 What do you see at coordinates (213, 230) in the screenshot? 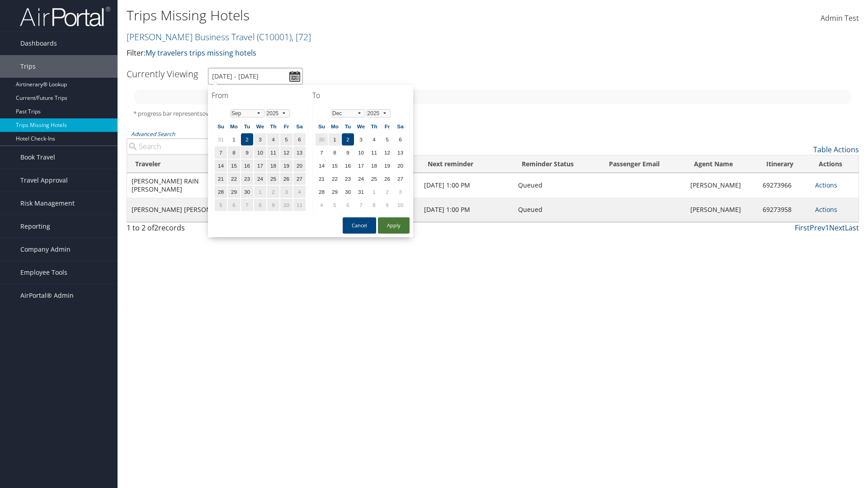
I see `div: 1 to 2 of records` at bounding box center [213, 230].